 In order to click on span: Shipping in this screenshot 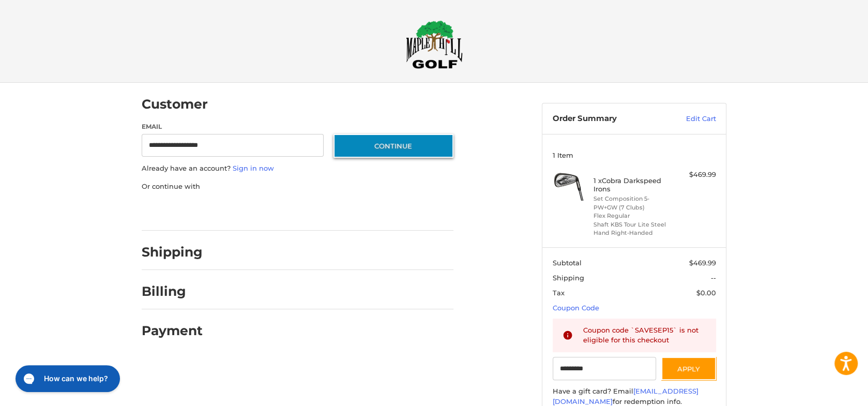, I will do `click(569, 278)`.